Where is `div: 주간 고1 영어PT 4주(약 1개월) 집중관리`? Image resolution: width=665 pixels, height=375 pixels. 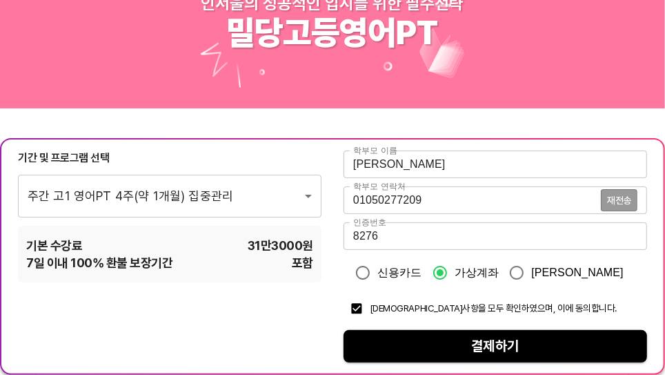 div: 주간 고1 영어PT 4주(약 1개월) 집중관리 is located at coordinates (170, 195).